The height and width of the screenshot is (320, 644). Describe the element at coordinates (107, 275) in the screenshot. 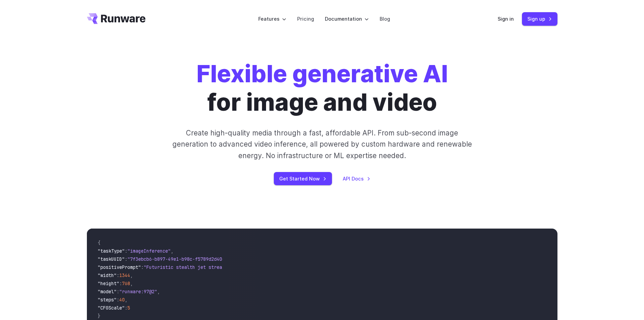

I see `span: "width"` at that location.